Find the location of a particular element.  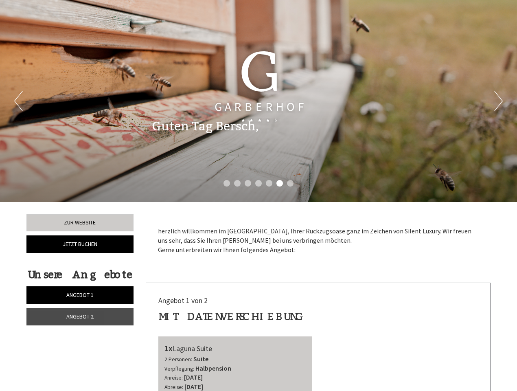

a: Zur Website is located at coordinates (80, 223).